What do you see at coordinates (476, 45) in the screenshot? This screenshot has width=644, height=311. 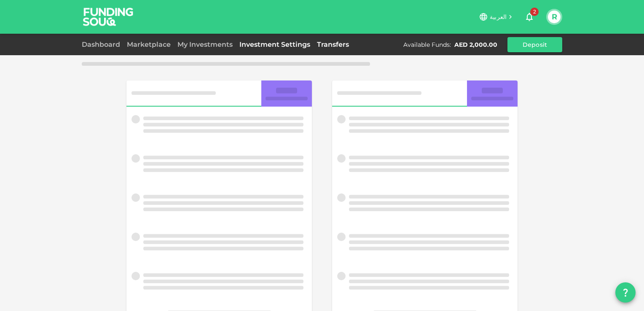 I see `div: AED 2,000.00` at bounding box center [476, 45].